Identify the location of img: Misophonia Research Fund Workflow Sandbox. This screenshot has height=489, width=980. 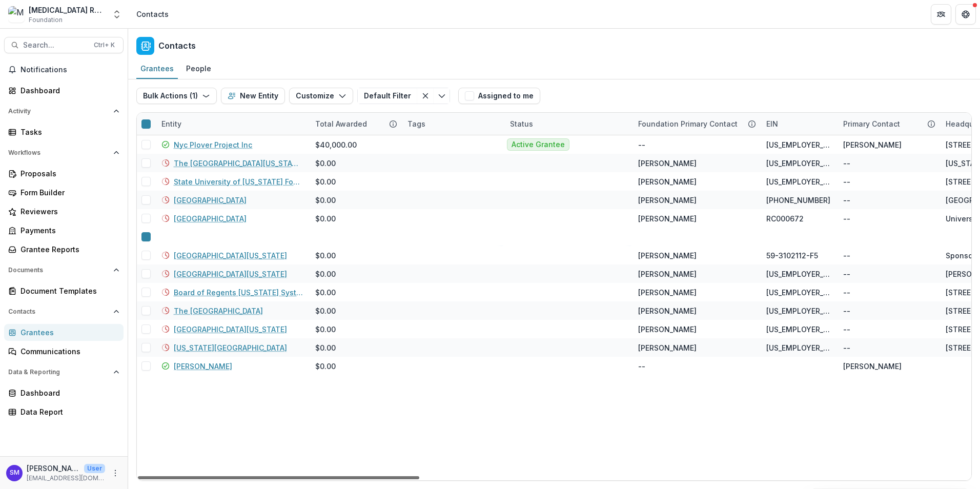
(16, 15).